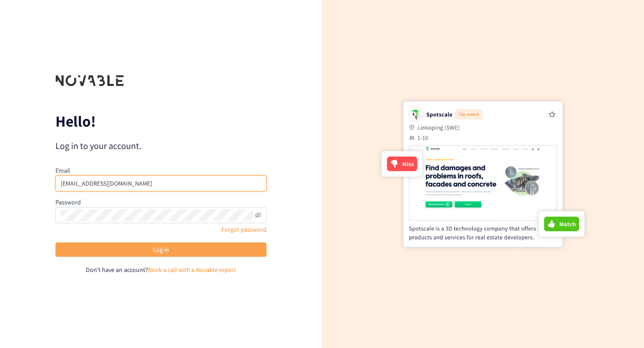  What do you see at coordinates (192, 270) in the screenshot?
I see `a: Book a call with a Novable expert` at bounding box center [192, 270].